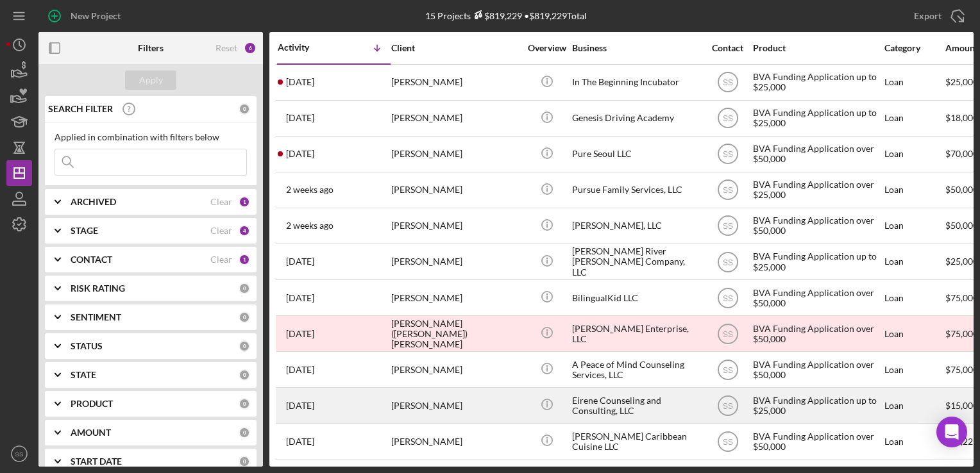 Image resolution: width=980 pixels, height=473 pixels. What do you see at coordinates (637, 154) in the screenshot?
I see `div: Pure Seoul LLC` at bounding box center [637, 154].